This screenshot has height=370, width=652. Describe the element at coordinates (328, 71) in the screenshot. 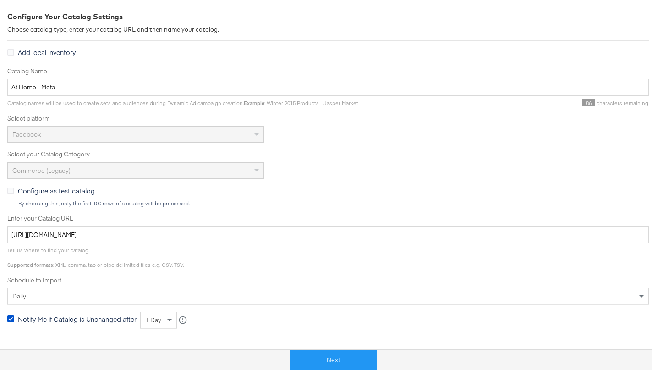

I see `label: Catalog Name` at that location.